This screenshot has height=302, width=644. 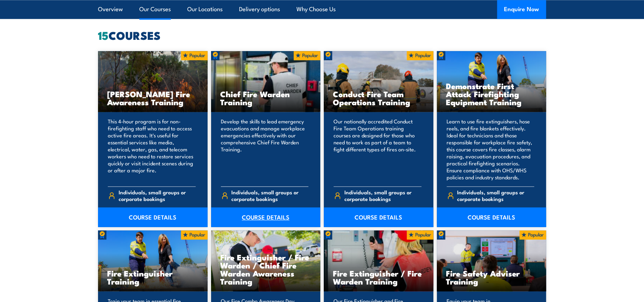 What do you see at coordinates (265, 98) in the screenshot?
I see `h3: Chief Fire Warden Training` at bounding box center [265, 98].